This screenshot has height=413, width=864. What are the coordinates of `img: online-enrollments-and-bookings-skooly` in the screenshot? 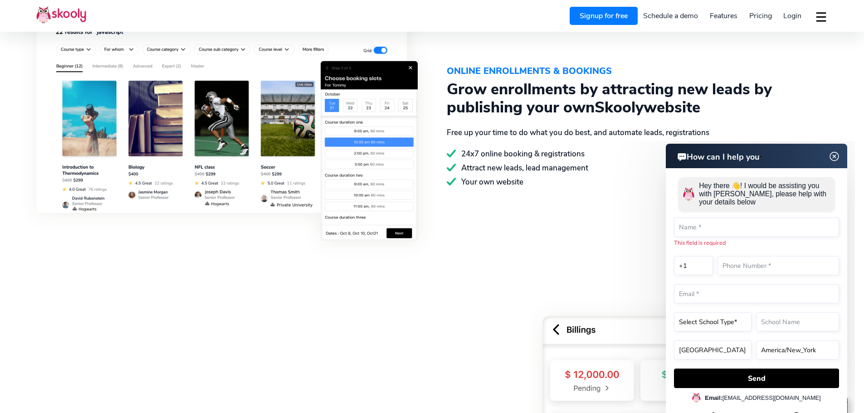 It's located at (227, 125).